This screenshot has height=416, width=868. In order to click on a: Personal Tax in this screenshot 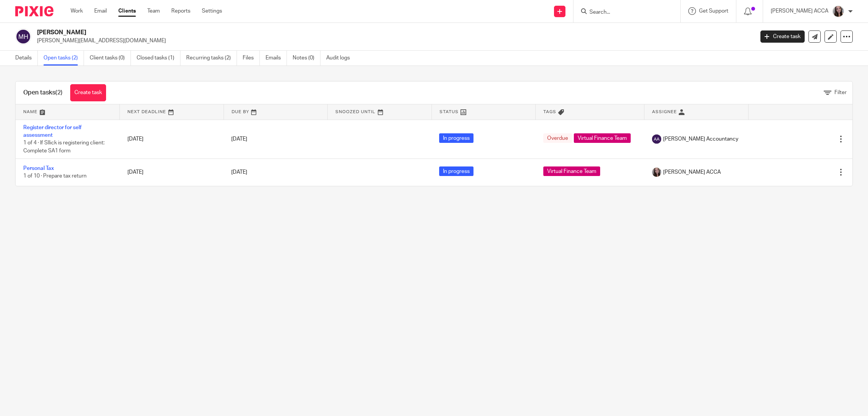, I will do `click(39, 168)`.